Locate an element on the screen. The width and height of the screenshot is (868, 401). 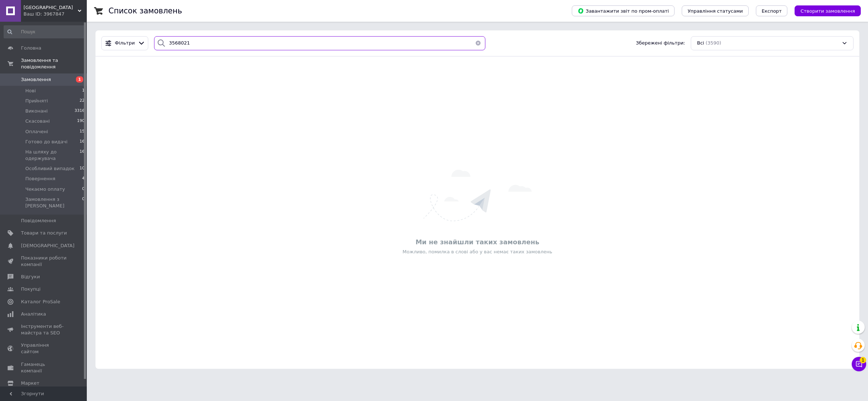
span: Особливий випадок is located at coordinates (50, 169).